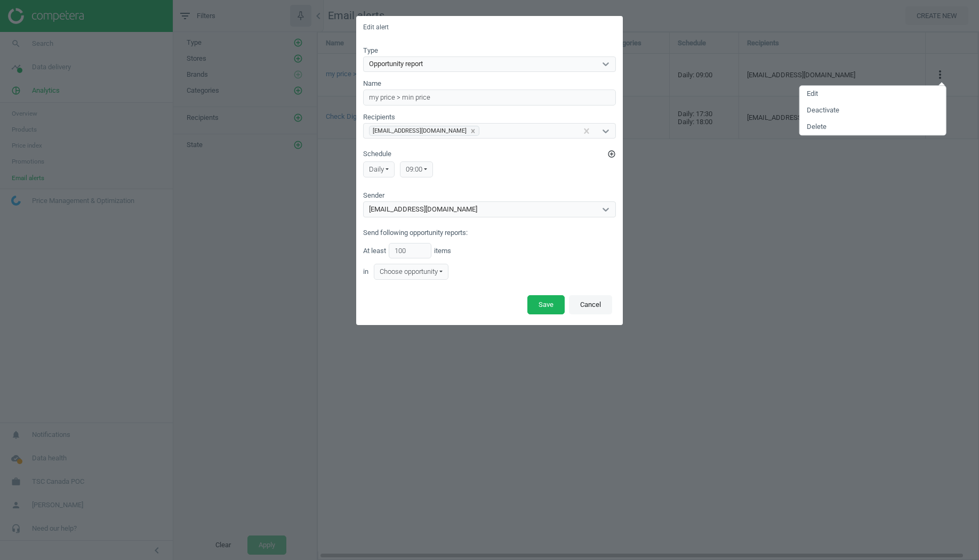 Image resolution: width=979 pixels, height=560 pixels. Describe the element at coordinates (547, 305) in the screenshot. I see `button: Save` at that location.